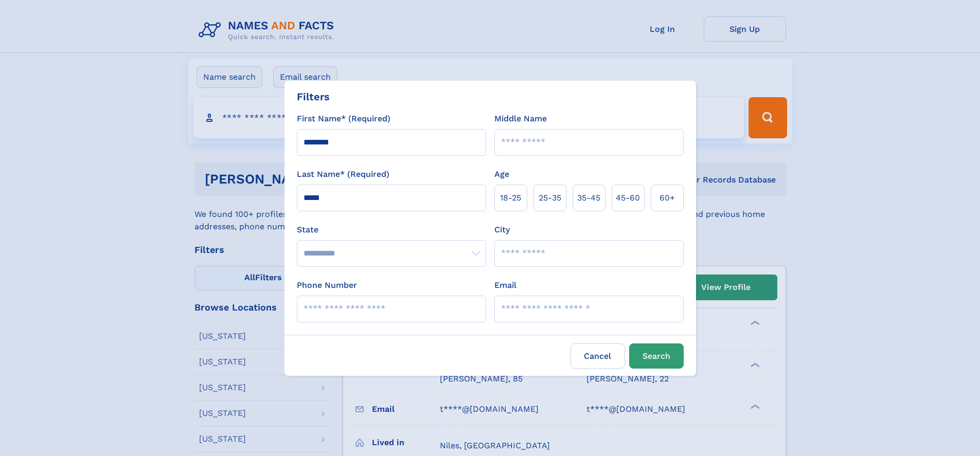  I want to click on label: State, so click(392, 230).